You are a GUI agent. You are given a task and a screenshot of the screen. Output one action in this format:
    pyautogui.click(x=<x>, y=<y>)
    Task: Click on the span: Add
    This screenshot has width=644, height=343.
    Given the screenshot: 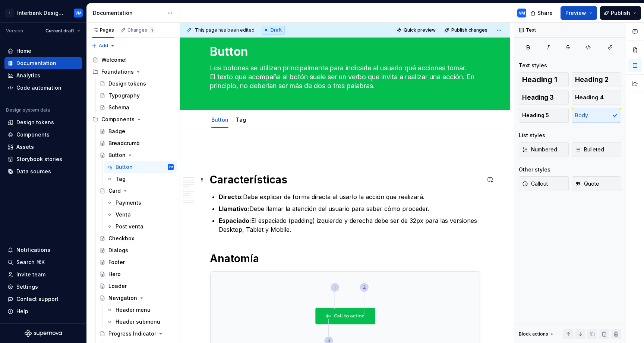 What is the action you would take?
    pyautogui.click(x=103, y=46)
    